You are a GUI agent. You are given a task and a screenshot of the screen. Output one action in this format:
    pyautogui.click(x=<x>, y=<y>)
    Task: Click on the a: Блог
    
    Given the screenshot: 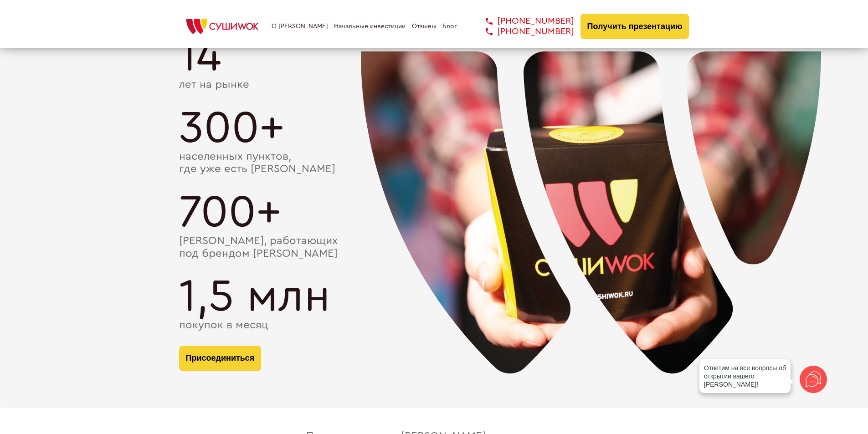 What is the action you would take?
    pyautogui.click(x=450, y=26)
    